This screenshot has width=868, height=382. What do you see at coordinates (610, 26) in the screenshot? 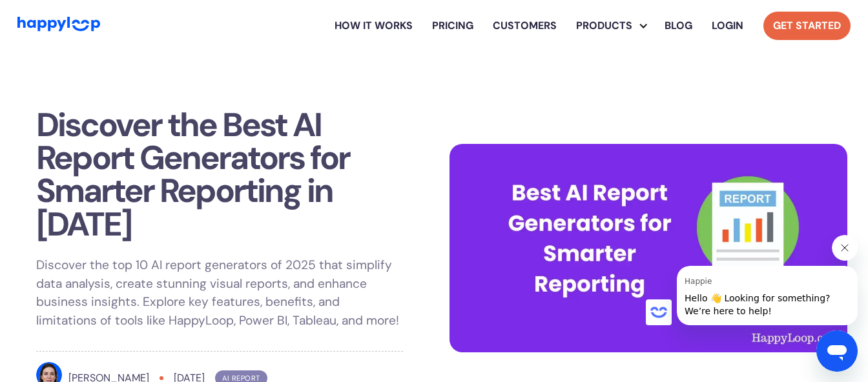
I see `div: Explore HappyLoop use cases` at bounding box center [610, 26].